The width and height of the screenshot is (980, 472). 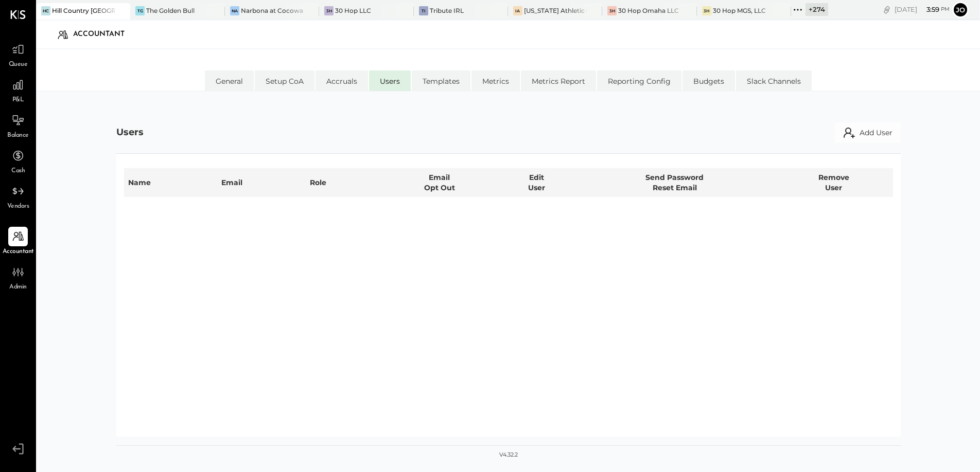 What do you see at coordinates (441, 80) in the screenshot?
I see `li: Templates` at bounding box center [441, 80].